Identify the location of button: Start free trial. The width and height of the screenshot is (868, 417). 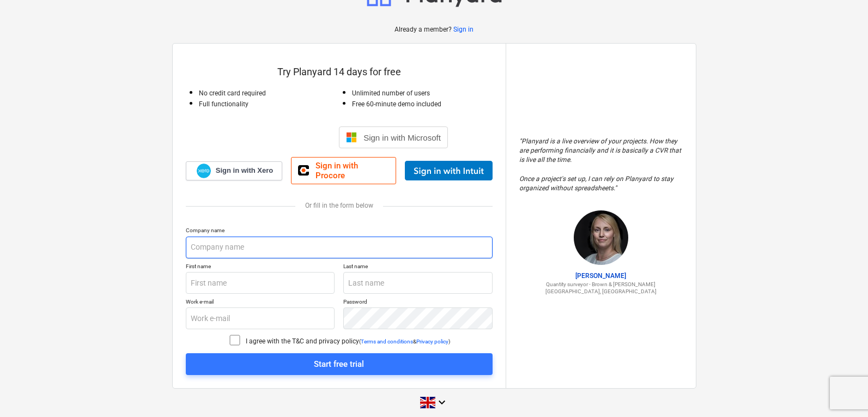
(339, 364).